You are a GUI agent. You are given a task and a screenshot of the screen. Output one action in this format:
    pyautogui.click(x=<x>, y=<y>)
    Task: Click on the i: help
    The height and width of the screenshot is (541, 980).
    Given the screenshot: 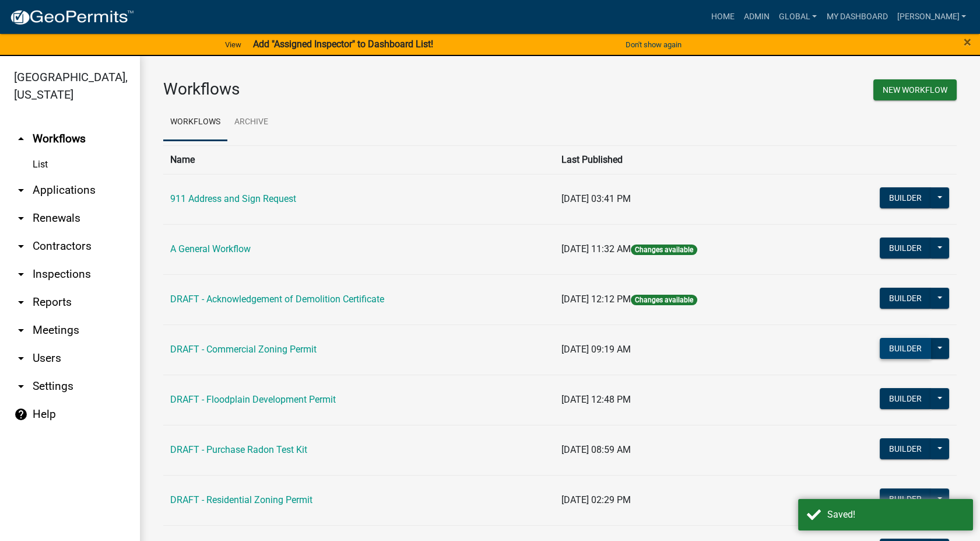 What is the action you would take?
    pyautogui.click(x=21, y=414)
    